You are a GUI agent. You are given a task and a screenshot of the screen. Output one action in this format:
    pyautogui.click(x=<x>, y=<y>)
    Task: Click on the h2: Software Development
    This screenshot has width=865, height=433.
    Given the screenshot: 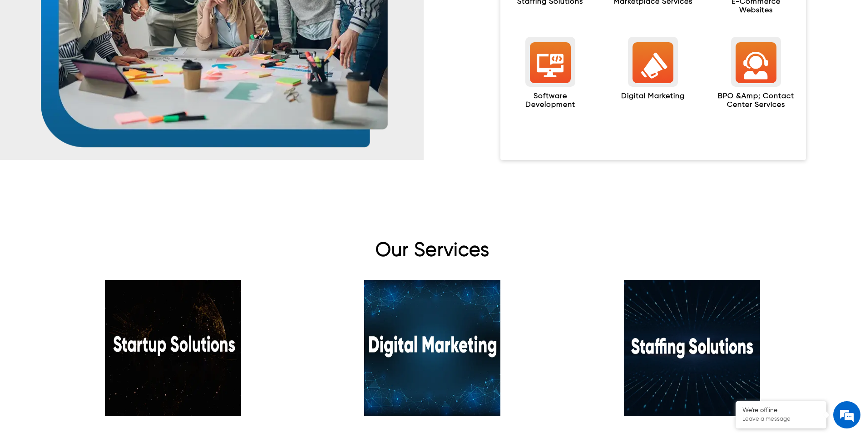 What is the action you would take?
    pyautogui.click(x=550, y=103)
    